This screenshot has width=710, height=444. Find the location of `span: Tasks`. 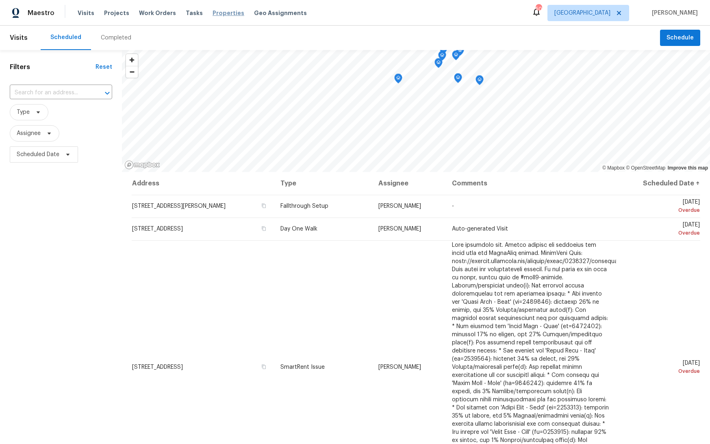

span: Tasks is located at coordinates (194, 13).